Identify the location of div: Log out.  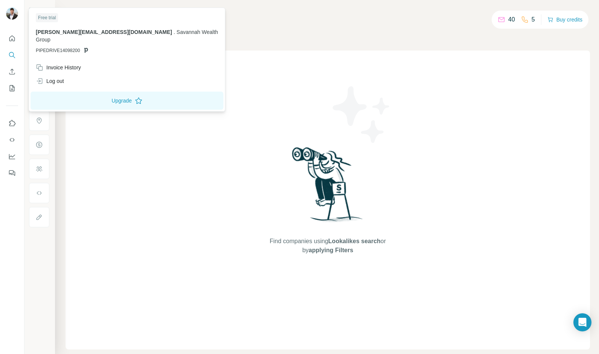
(50, 81).